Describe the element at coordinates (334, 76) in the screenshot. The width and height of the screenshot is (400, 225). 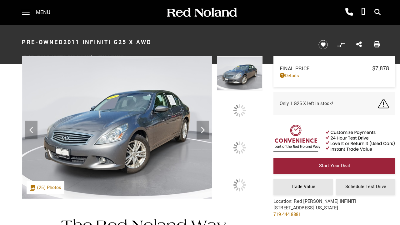
I see `a: Details` at that location.